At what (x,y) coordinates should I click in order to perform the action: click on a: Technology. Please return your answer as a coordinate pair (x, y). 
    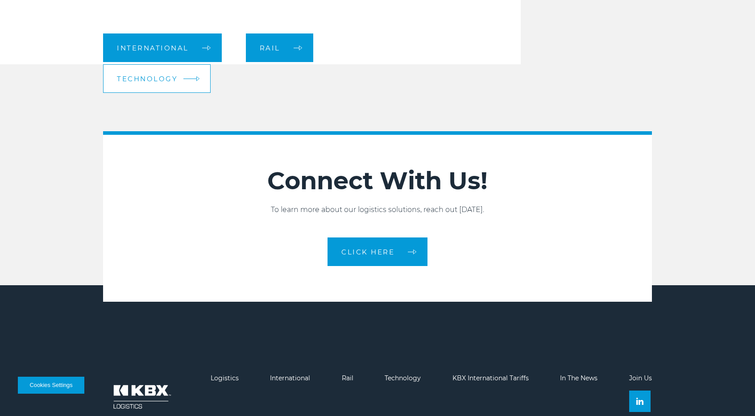
    Looking at the image, I should click on (402, 378).